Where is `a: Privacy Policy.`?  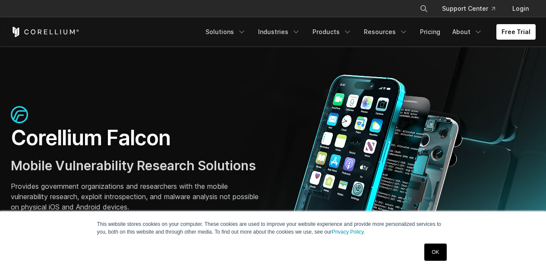 a: Privacy Policy. is located at coordinates (348, 232).